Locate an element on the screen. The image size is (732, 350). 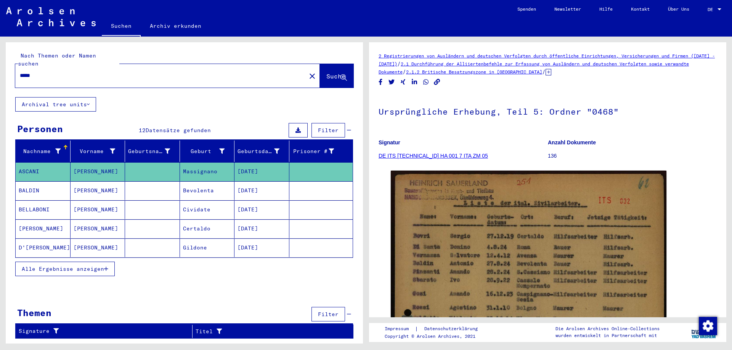
mat-cell: Certaldo is located at coordinates (207, 229).